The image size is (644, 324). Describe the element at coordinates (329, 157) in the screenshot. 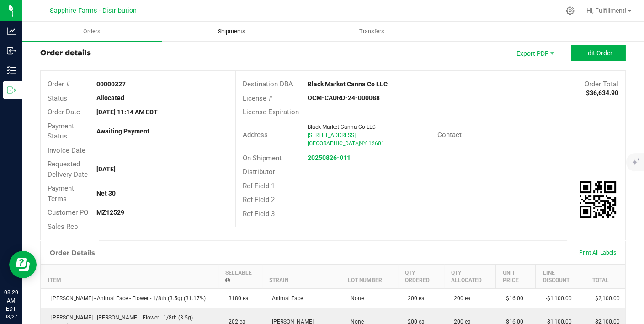

I see `strong: 20250826-011` at that location.